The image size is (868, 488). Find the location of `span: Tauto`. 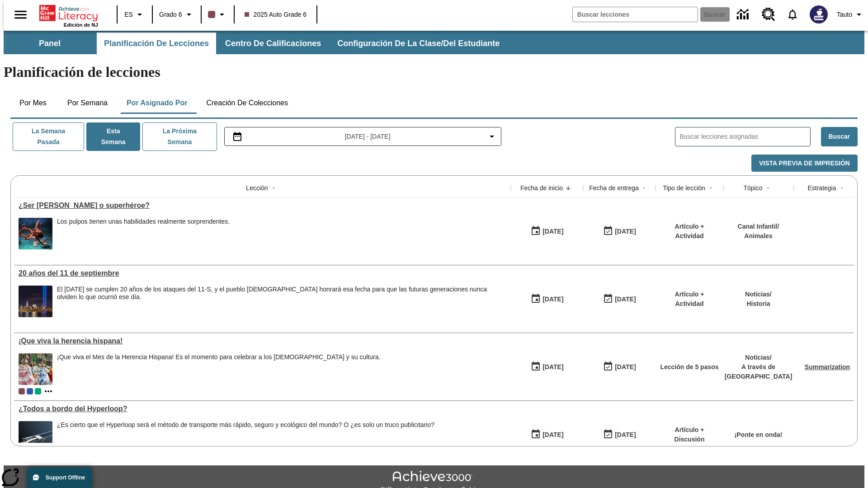

span: Tauto is located at coordinates (845, 15).